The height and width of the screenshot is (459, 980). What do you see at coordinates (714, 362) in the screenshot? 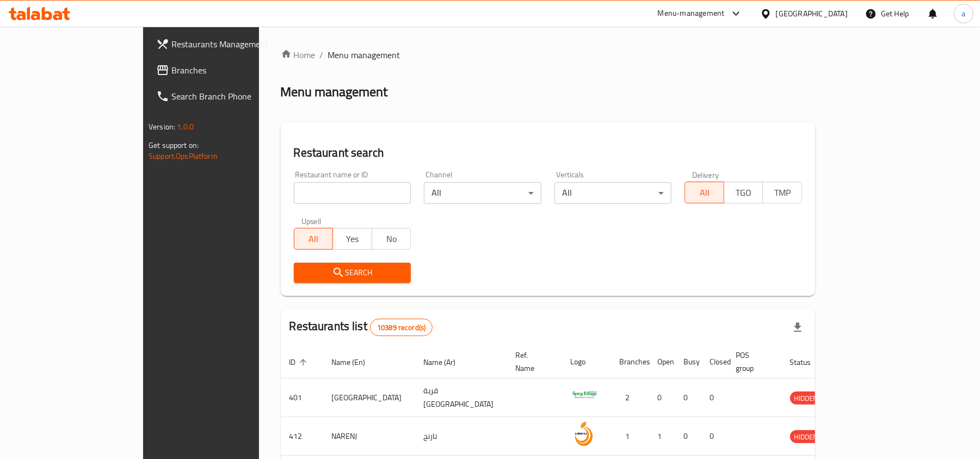
I see `th: Closed` at bounding box center [714, 362].